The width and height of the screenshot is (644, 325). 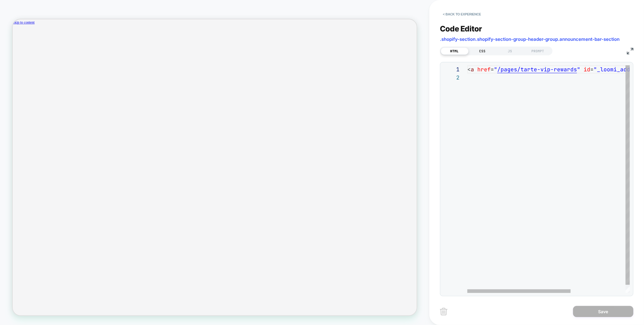 I want to click on div: PROMPT, so click(x=538, y=51).